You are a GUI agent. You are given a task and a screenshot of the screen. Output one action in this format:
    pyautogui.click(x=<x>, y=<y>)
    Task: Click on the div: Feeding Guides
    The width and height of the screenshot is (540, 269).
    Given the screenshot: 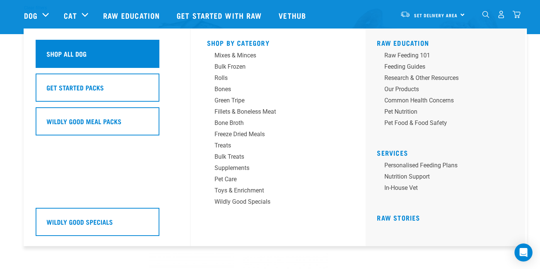 What is the action you would take?
    pyautogui.click(x=443, y=67)
    